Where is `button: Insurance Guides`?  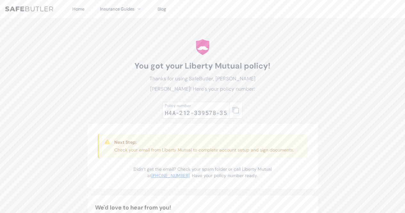 button: Insurance Guides is located at coordinates (121, 9).